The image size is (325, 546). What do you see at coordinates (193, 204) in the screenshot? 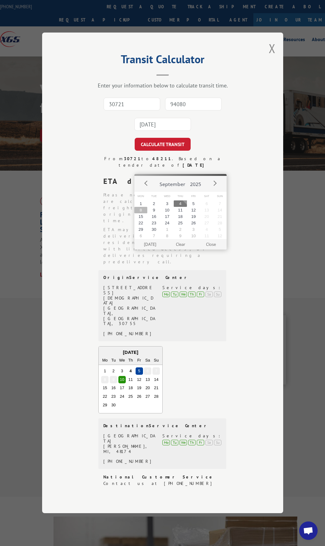
I see `button: 5` at bounding box center [193, 204].